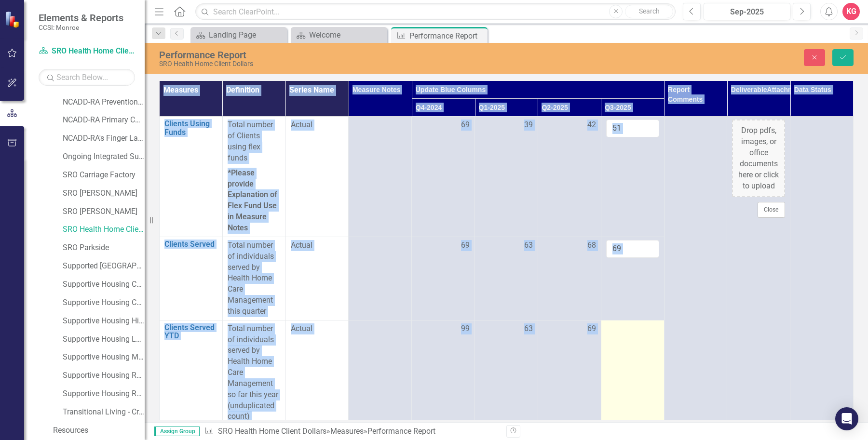 This screenshot has width=868, height=440. What do you see at coordinates (191, 128) in the screenshot?
I see `a: Clients Using Funds` at bounding box center [191, 128].